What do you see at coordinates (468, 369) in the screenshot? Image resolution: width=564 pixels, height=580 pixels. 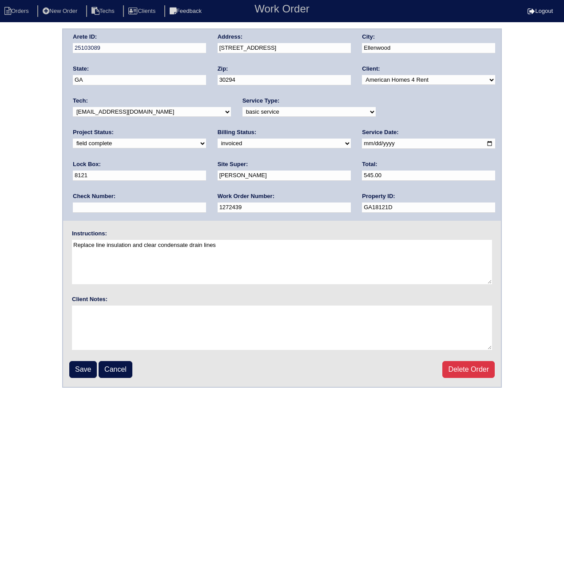 I see `a: Delete Order` at bounding box center [468, 369].